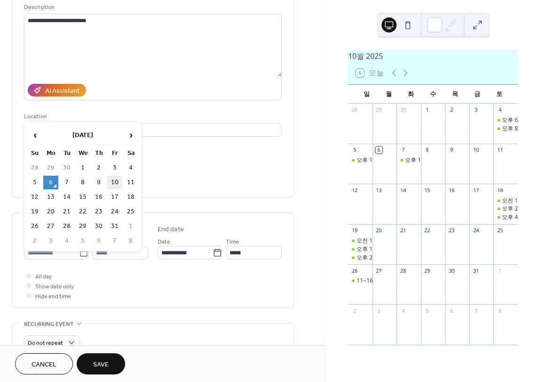 The width and height of the screenshot is (541, 382). What do you see at coordinates (379, 150) in the screenshot?
I see `div: 6` at bounding box center [379, 150].